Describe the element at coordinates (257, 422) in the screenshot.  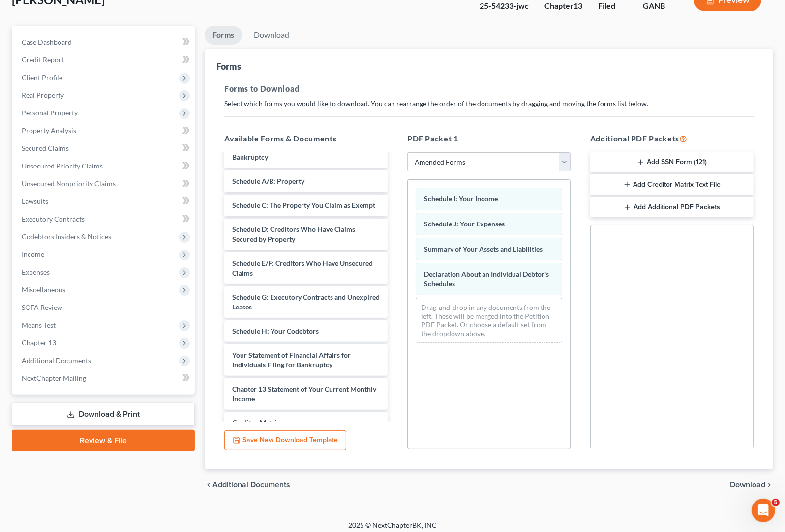
I see `span: Creditor Matrix` at that location.